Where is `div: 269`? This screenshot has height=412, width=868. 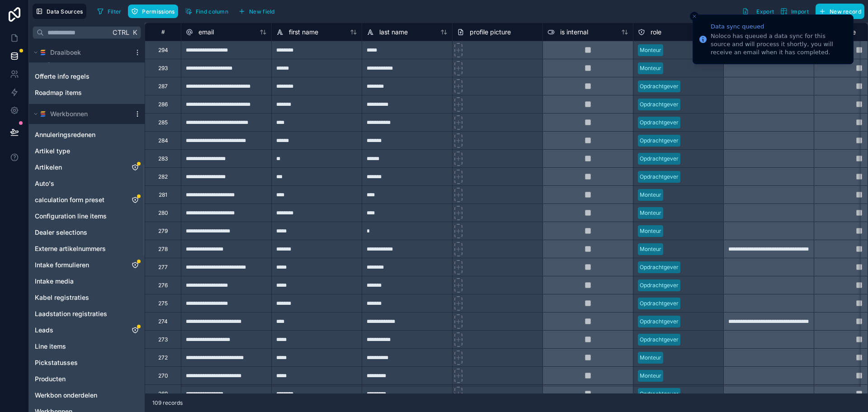
div: 269 is located at coordinates (163, 394).